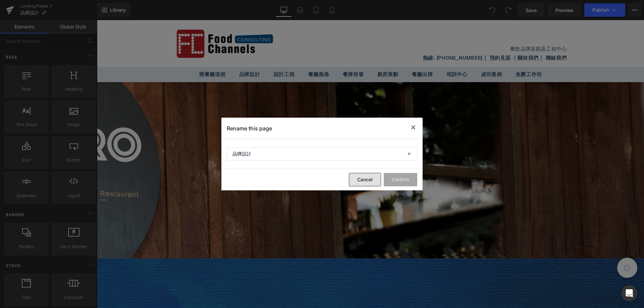 The image size is (644, 308). Describe the element at coordinates (325, 55) in the screenshot. I see `span: 餐廳出牌` at that location.